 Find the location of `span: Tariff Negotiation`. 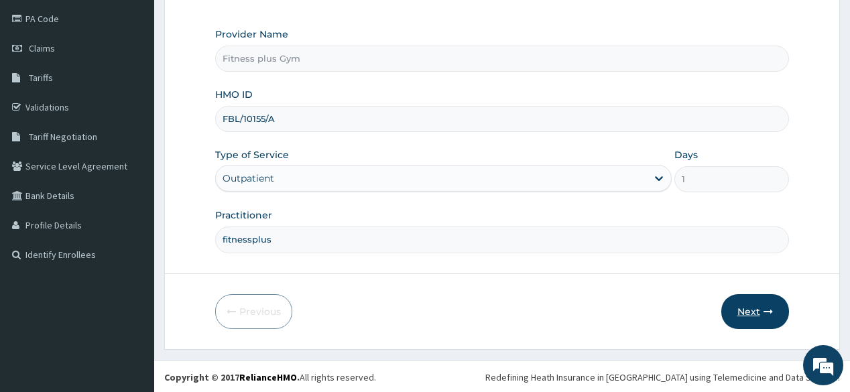

span: Tariff Negotiation is located at coordinates (63, 137).